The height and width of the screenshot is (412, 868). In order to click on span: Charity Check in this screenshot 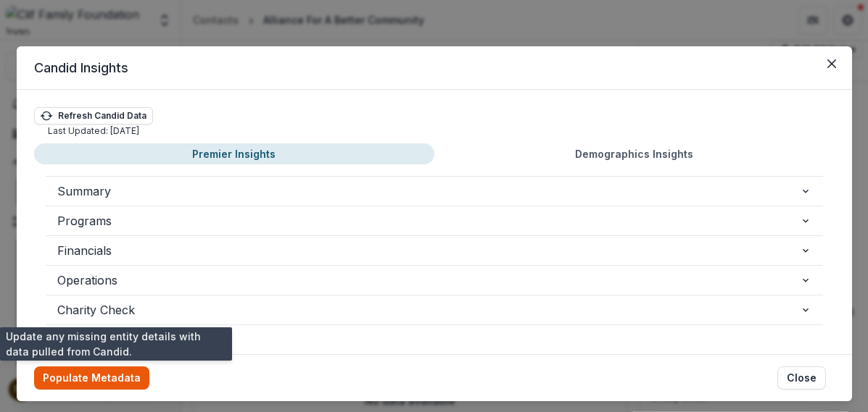, I will do `click(429, 310)`.